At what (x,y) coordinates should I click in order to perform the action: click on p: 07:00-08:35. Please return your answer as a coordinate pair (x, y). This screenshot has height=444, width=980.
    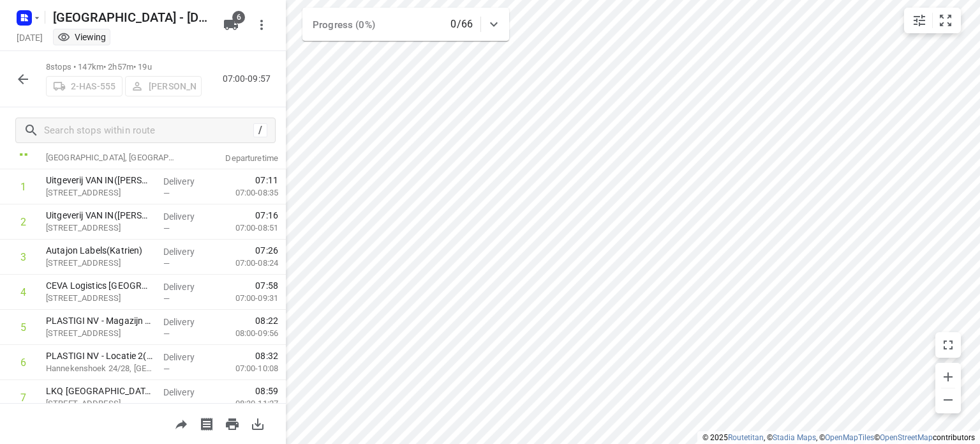
    Looking at the image, I should click on (246, 192).